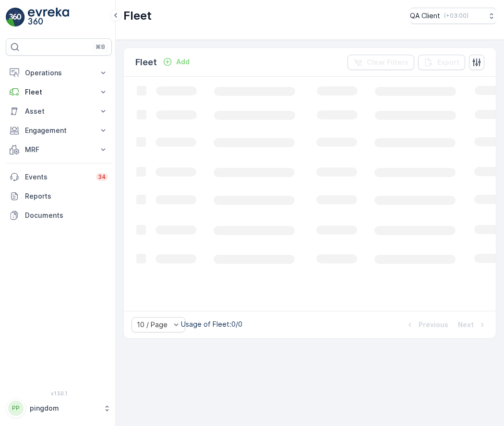 This screenshot has height=426, width=504. What do you see at coordinates (427, 325) in the screenshot?
I see `button: Previous` at bounding box center [427, 325].